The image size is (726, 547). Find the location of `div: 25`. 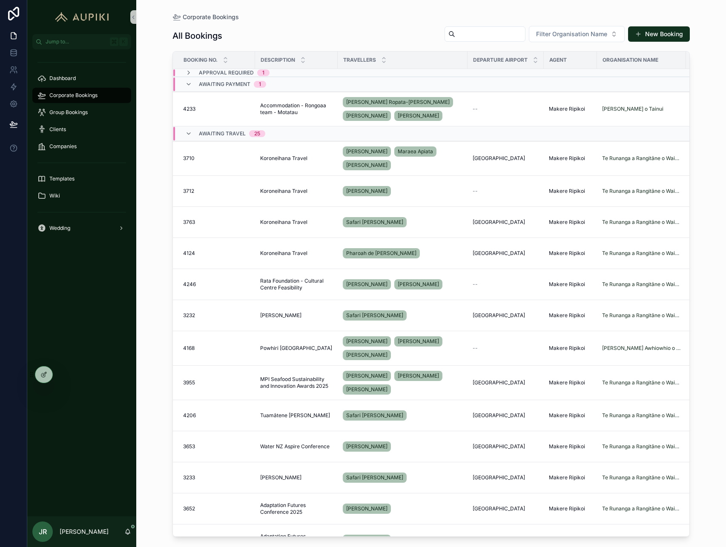

div: 25 is located at coordinates (257, 134).